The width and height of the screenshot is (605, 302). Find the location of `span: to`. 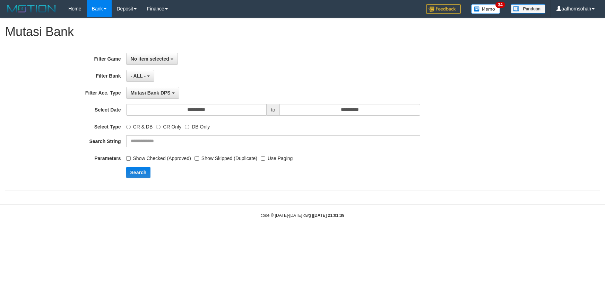

span: to is located at coordinates (273, 110).